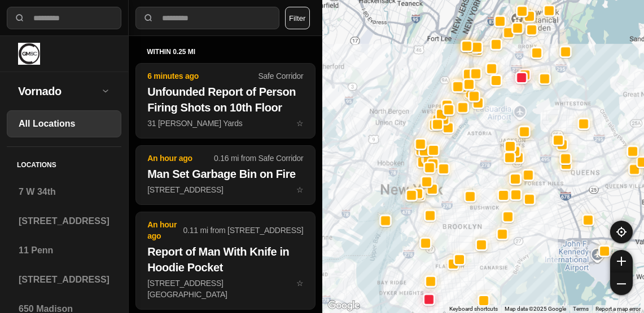  What do you see at coordinates (344, 306) in the screenshot?
I see `a: Open this area in Google Maps (opens a new window)` at bounding box center [344, 306].